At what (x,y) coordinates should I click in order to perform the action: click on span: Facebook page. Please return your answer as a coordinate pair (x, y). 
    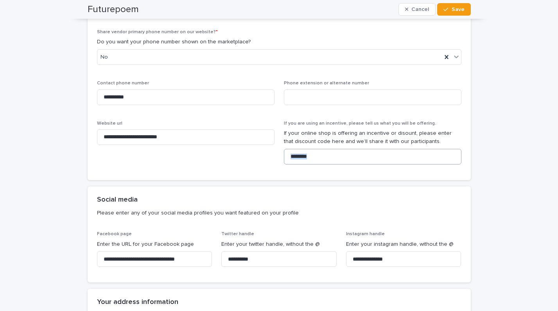
    Looking at the image, I should click on (114, 234).